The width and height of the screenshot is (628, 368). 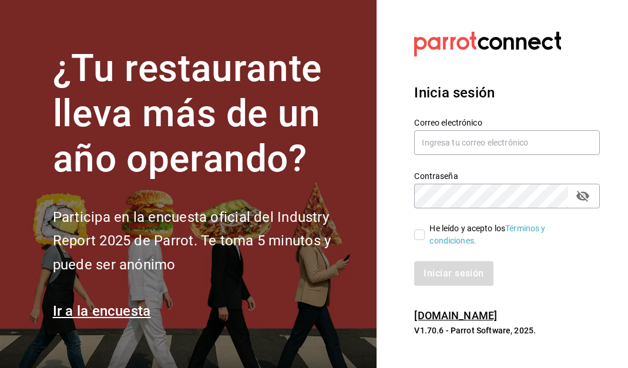 I want to click on h3: Inicia sesión, so click(x=507, y=93).